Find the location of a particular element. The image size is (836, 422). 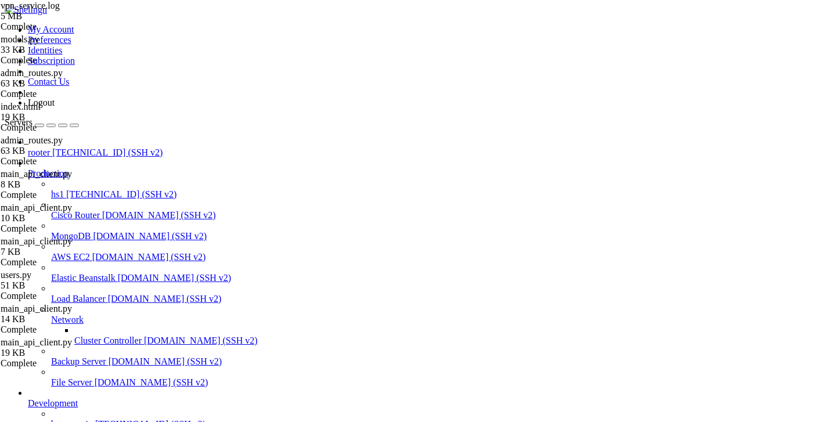

span: 191 - 'Батя VPN is located at coordinates (39, 164).